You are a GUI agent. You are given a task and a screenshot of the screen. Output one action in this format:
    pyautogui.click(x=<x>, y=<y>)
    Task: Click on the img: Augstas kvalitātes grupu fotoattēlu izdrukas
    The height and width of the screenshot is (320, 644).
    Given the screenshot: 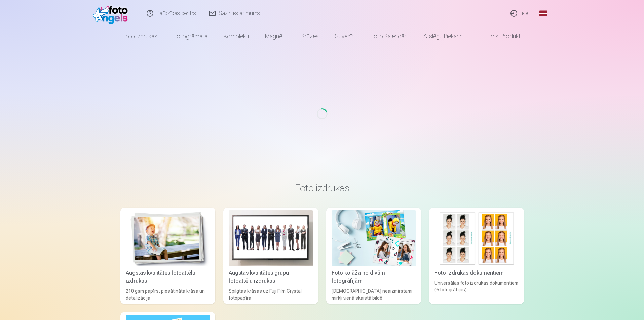 What is the action you would take?
    pyautogui.click(x=271, y=238)
    